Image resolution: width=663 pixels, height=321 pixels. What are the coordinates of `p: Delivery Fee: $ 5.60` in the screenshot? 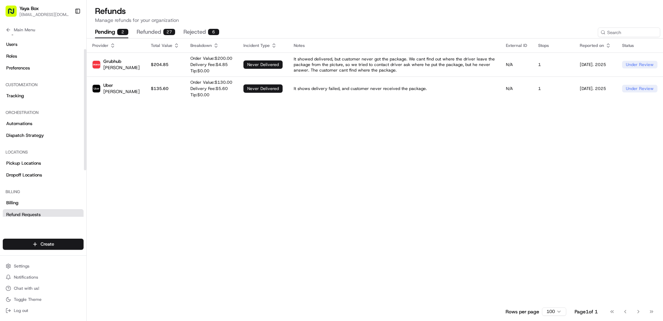 It's located at (211, 88).